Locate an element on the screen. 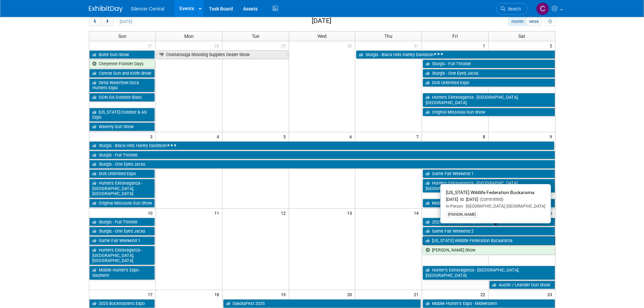 The image size is (644, 308). span: 14 is located at coordinates (417, 213).